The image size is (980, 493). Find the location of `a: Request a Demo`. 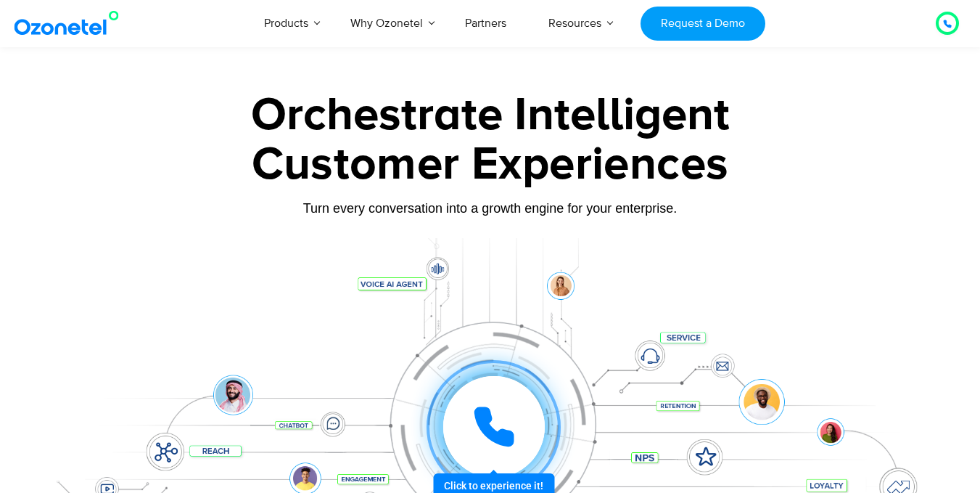

a: Request a Demo is located at coordinates (702, 23).